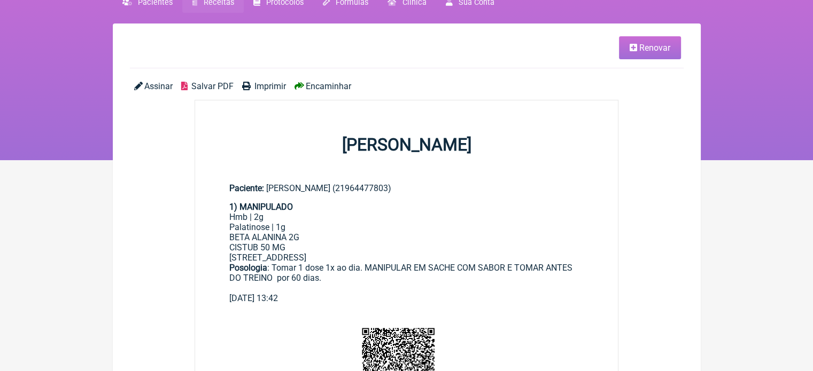  Describe the element at coordinates (153, 86) in the screenshot. I see `a: Assinar` at that location.